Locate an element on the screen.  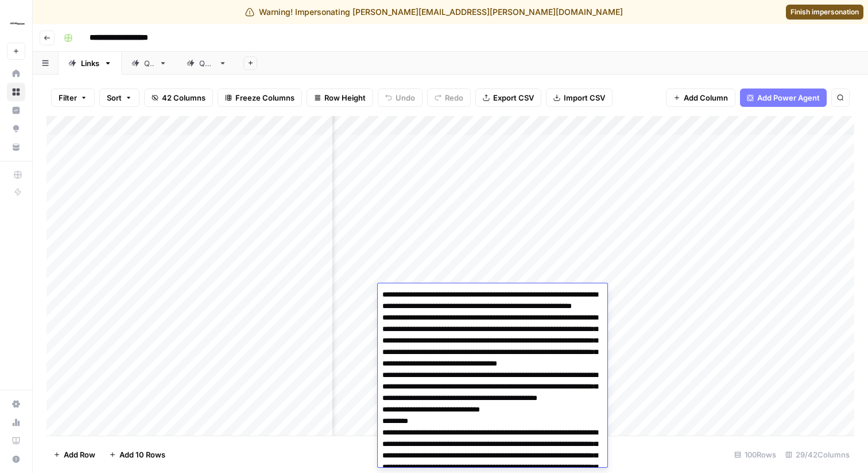
button: 42 Columns is located at coordinates (179, 98).